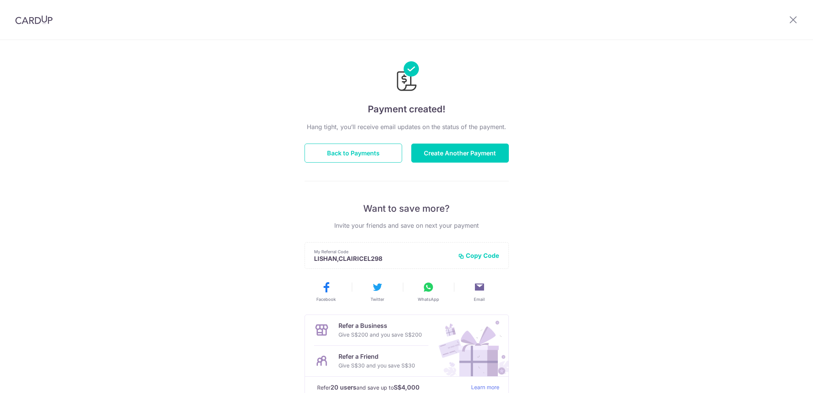  Describe the element at coordinates (326, 299) in the screenshot. I see `span: Facebook` at that location.